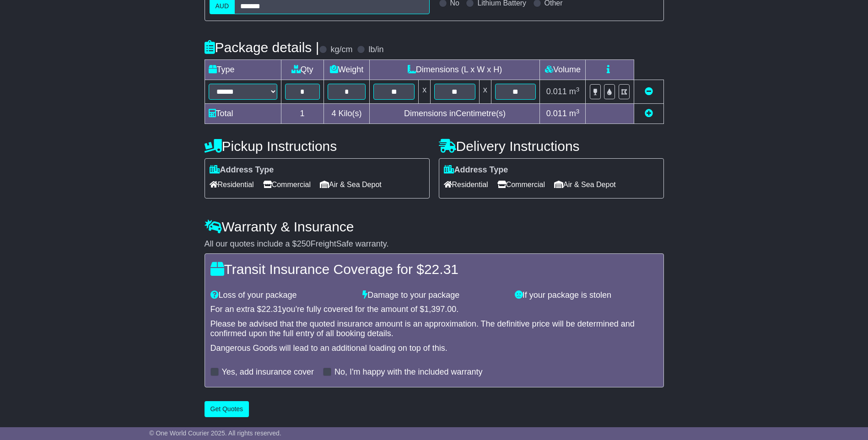 The width and height of the screenshot is (868, 440). What do you see at coordinates (563, 70) in the screenshot?
I see `td: Volume` at bounding box center [563, 70].